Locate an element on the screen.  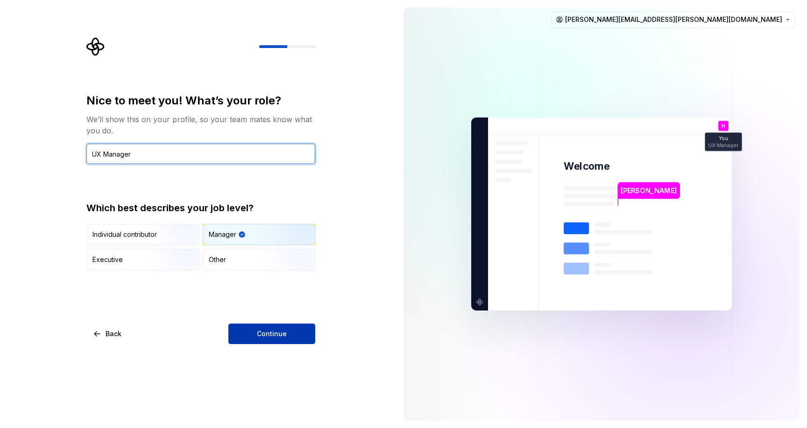
p: You is located at coordinates (723, 139).